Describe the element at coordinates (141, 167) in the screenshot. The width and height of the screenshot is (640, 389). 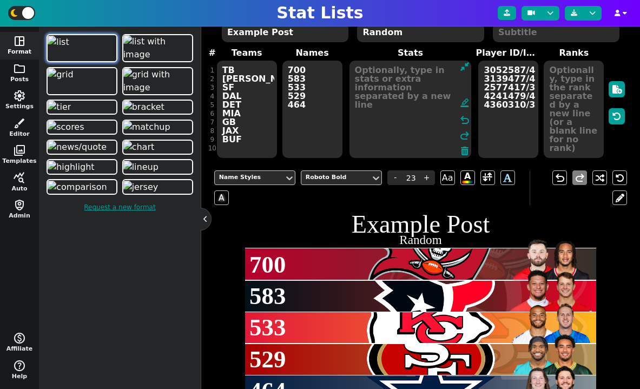
I see `img: lineup` at that location.